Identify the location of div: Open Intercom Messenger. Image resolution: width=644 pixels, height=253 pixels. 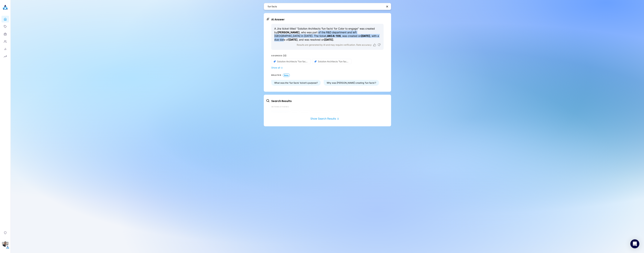
(635, 244).